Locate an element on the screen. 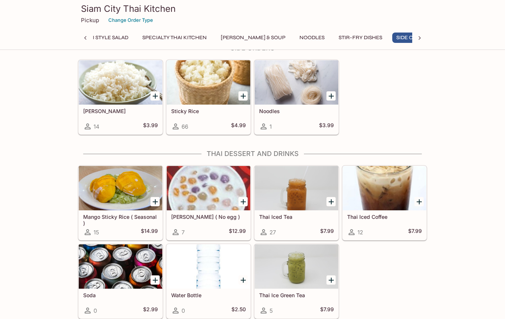  h5: Thai Iced Coffee is located at coordinates (385, 217).